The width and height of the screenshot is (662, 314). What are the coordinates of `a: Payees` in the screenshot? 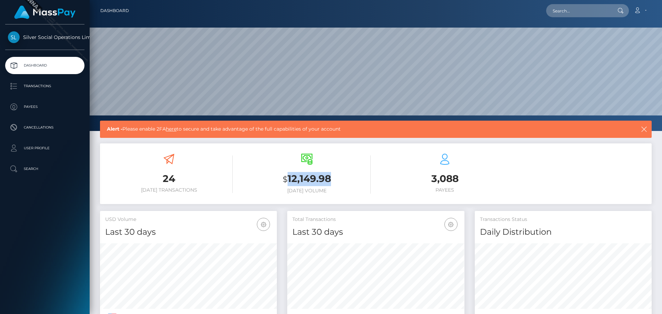 It's located at (45, 107).